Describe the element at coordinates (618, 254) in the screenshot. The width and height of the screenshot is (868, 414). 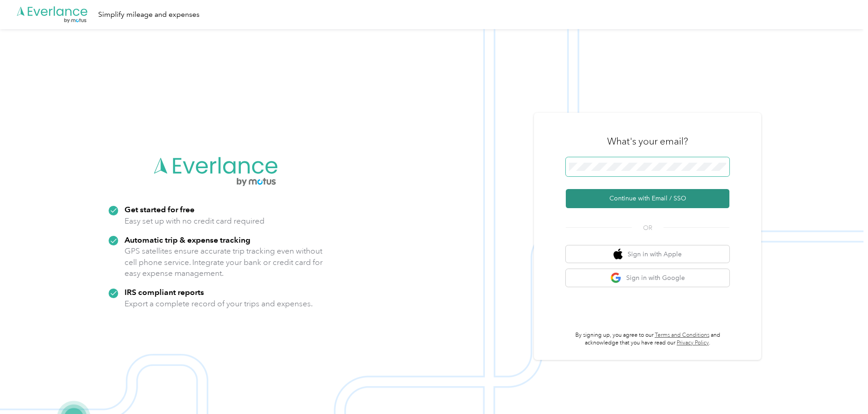
I see `img: apple logo` at that location.